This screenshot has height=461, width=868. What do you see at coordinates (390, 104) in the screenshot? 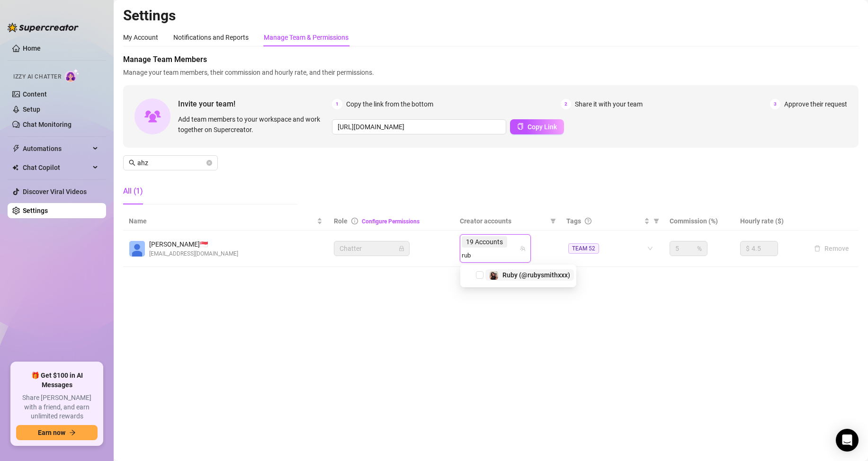
I see `span: Copy the link from the bottom` at bounding box center [390, 104].